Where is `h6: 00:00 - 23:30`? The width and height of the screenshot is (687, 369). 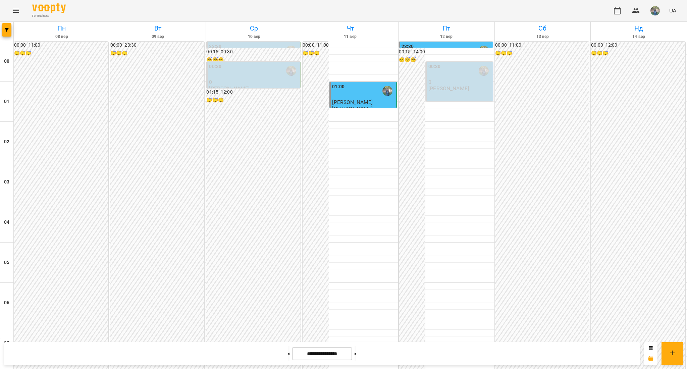 h6: 00:00 - 23:30 is located at coordinates (157, 45).